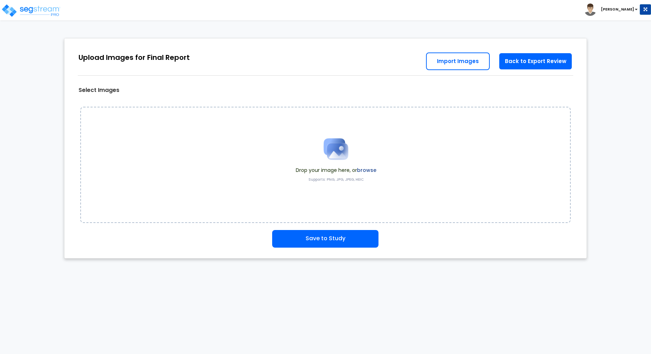 Image resolution: width=651 pixels, height=354 pixels. Describe the element at coordinates (31, 11) in the screenshot. I see `img: logo_pro_r.png` at that location.